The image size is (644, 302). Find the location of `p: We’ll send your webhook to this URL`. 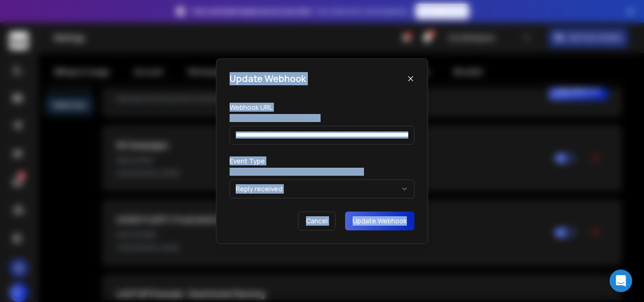

p: We’ll send your webhook to this URL is located at coordinates (322, 118).